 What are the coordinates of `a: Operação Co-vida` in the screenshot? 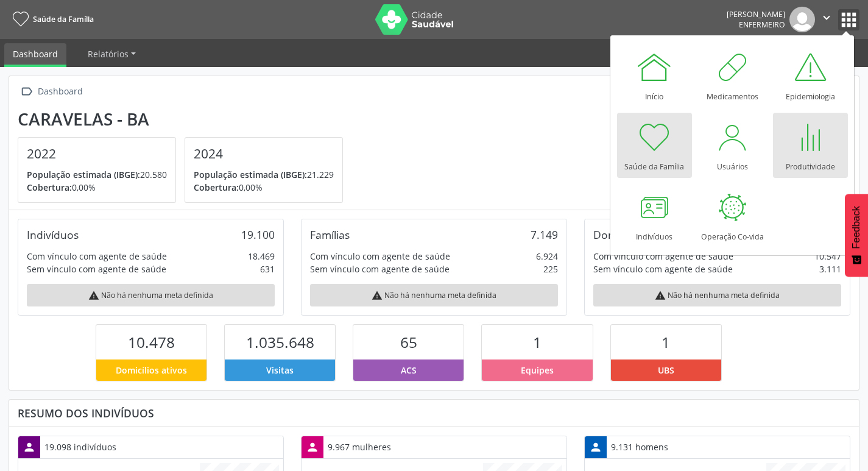 It's located at (732, 215).